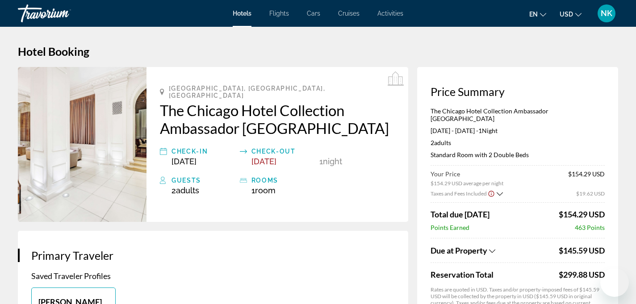 This screenshot has width=636, height=304. Describe the element at coordinates (606, 13) in the screenshot. I see `span: NK` at that location.